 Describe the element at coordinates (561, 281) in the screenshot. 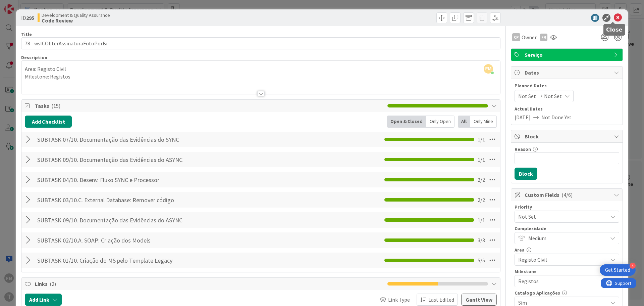

I see `span: Registos` at that location.